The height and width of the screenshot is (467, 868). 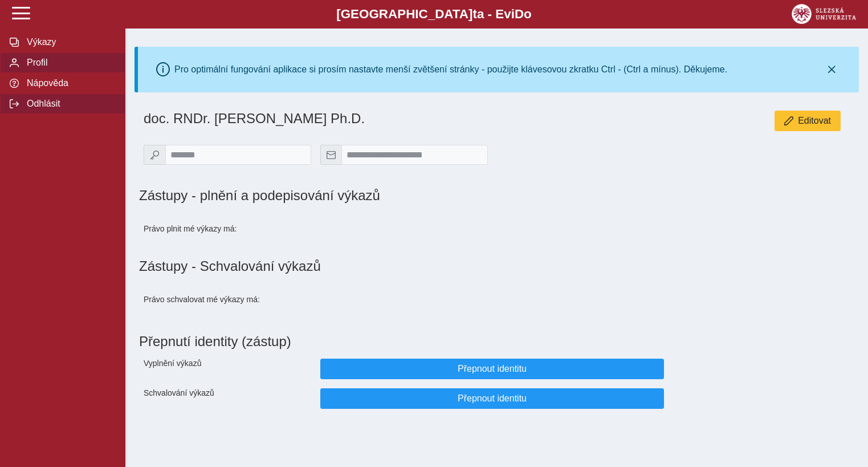 What do you see at coordinates (70, 63) in the screenshot?
I see `span: Profil` at bounding box center [70, 63].